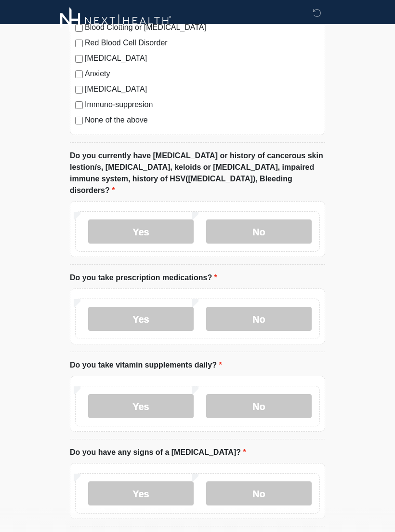 The width and height of the screenshot is (395, 532). Describe the element at coordinates (202, 43) in the screenshot. I see `label: Red Blood Cell Disorder` at that location.